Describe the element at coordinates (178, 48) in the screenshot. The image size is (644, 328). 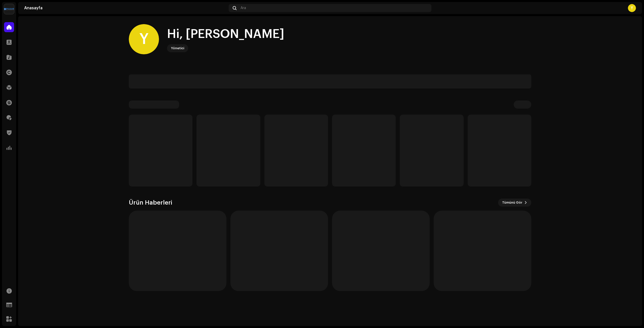
I see `div: Yönetici` at that location.